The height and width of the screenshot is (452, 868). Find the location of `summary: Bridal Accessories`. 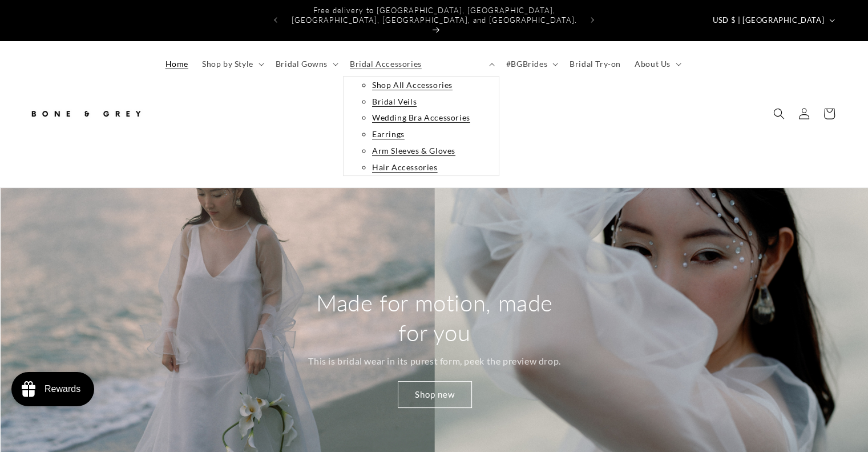

summary: Bridal Accessories is located at coordinates (421, 64).